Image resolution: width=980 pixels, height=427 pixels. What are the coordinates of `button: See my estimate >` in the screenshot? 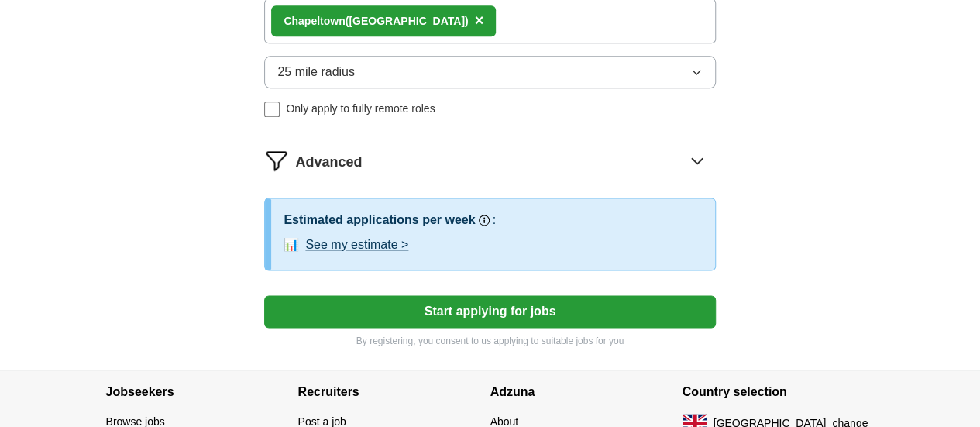 It's located at (356, 245).